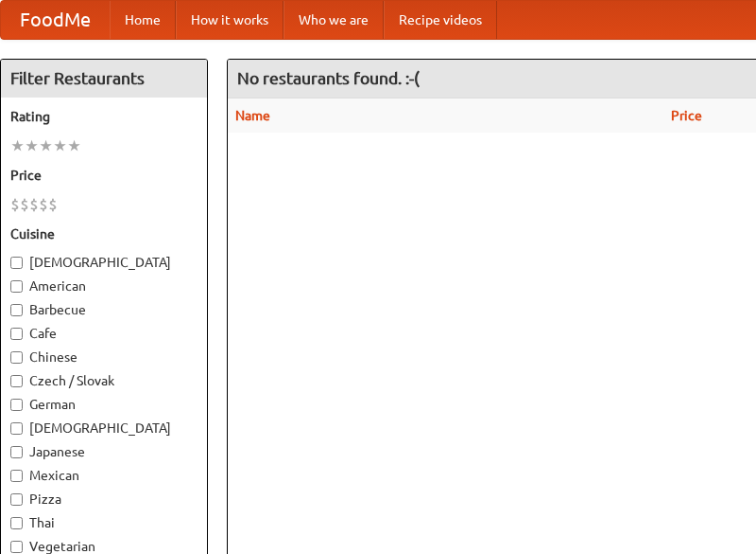 Image resolution: width=756 pixels, height=554 pixels. What do you see at coordinates (328, 78) in the screenshot?
I see `ng-pluralize: No restaurants found. :-(` at bounding box center [328, 78].